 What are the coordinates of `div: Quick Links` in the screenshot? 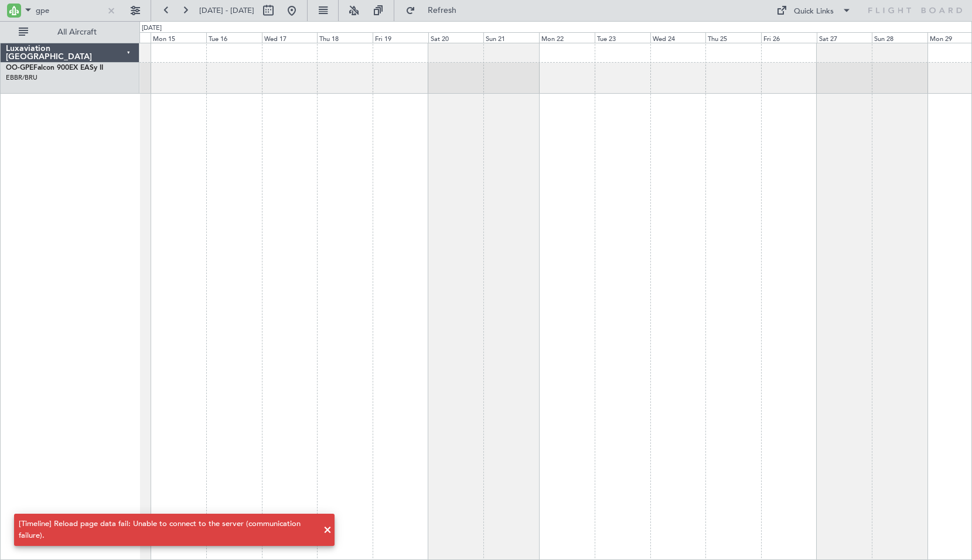 It's located at (814, 12).